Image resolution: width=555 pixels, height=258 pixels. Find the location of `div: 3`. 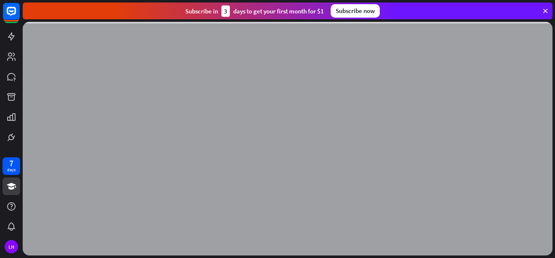

div: 3 is located at coordinates (225, 11).